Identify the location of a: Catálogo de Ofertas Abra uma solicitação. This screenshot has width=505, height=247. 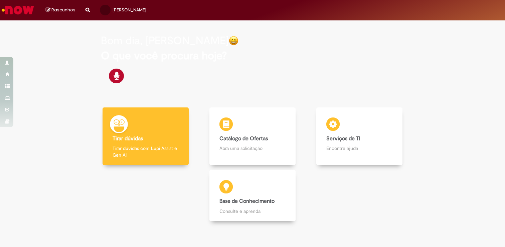
(253, 136).